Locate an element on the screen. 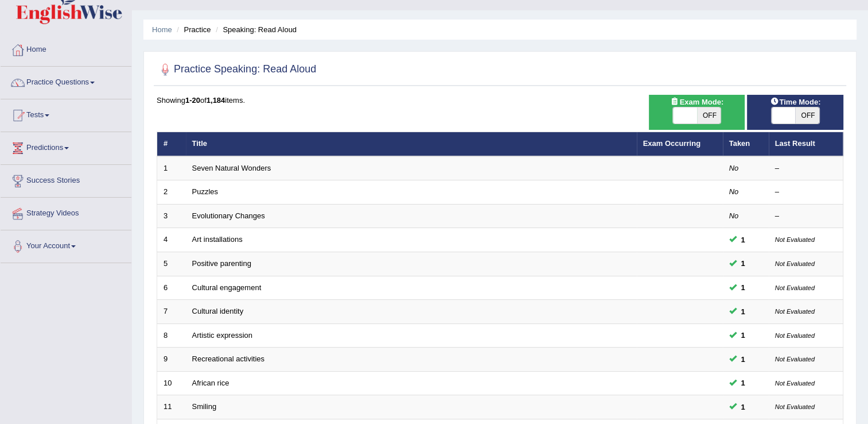  a: Smiling is located at coordinates (204, 406).